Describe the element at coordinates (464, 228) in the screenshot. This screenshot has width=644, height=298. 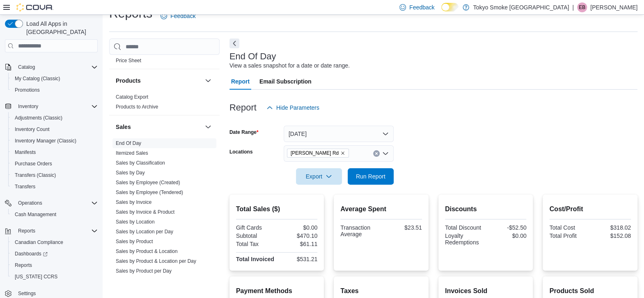
I see `div: Total Discount` at that location.